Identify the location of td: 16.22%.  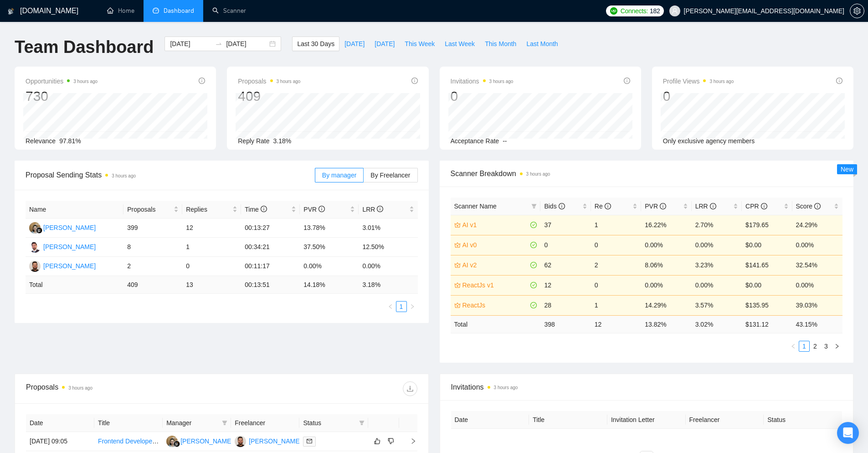
(666, 225).